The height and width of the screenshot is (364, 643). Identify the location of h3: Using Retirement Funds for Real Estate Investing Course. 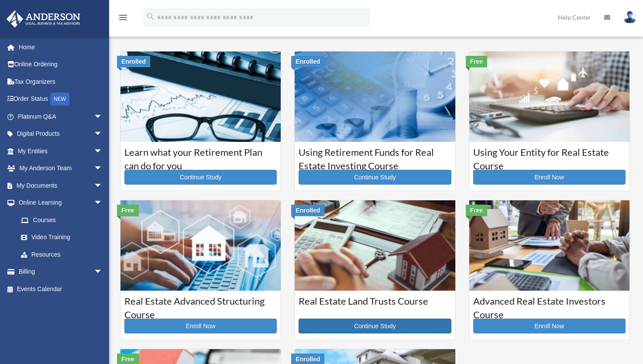
(375, 157).